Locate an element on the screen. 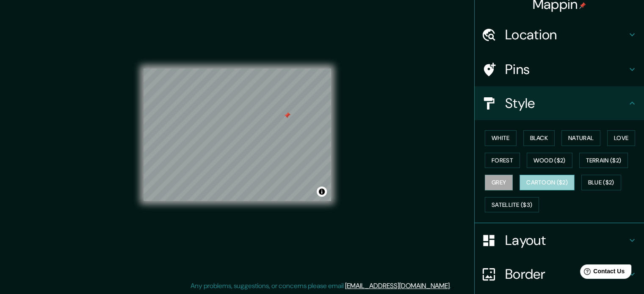 This screenshot has height=294, width=644. button: Satellite ($3) is located at coordinates (512, 205).